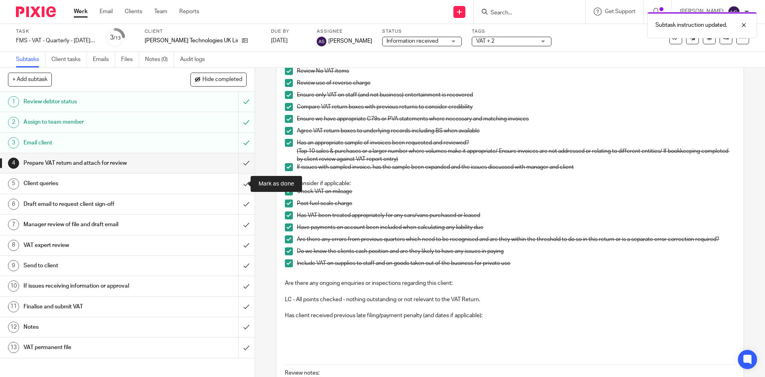 This screenshot has width=765, height=377. Describe the element at coordinates (222, 80) in the screenshot. I see `span: Hide completed` at that location.